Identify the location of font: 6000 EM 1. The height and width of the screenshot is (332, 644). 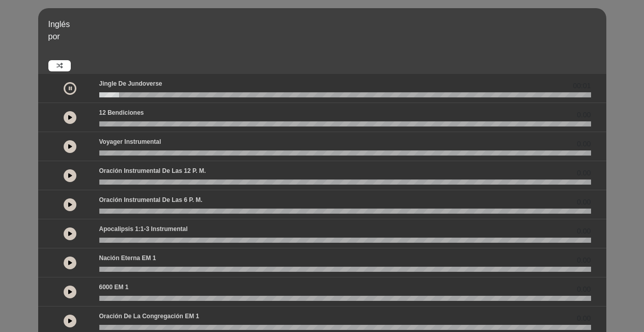
(114, 287).